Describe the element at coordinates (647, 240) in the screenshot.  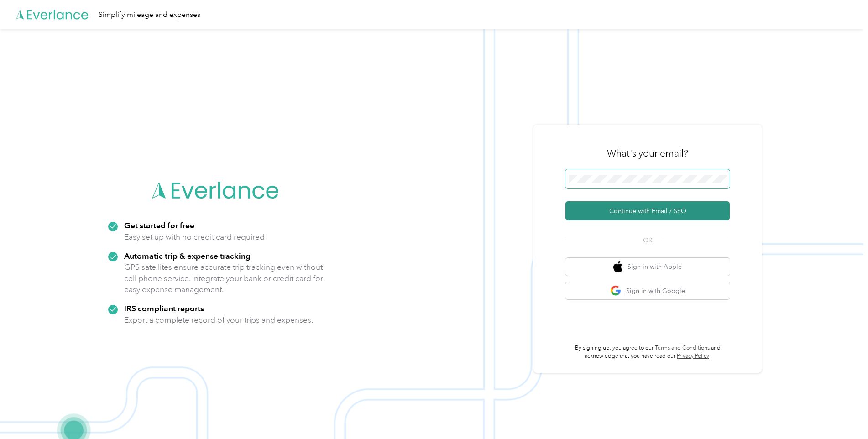
I see `span: OR` at that location.